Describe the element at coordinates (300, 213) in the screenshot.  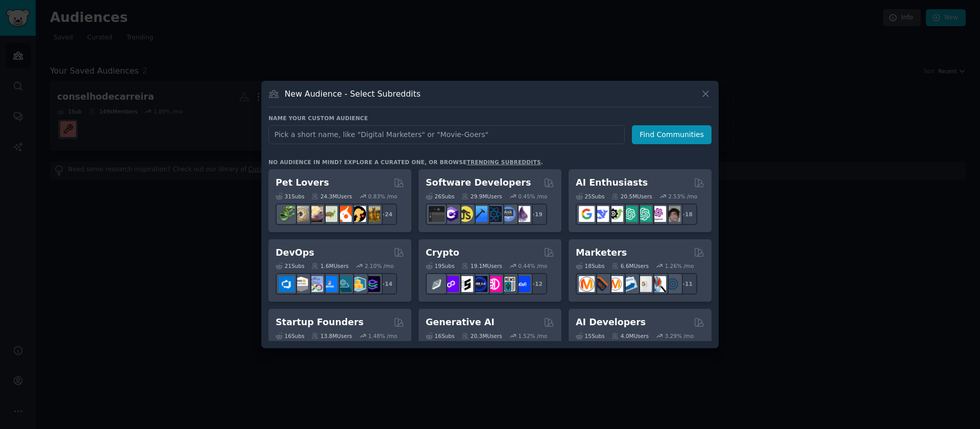
I see `img: ballpython` at that location.